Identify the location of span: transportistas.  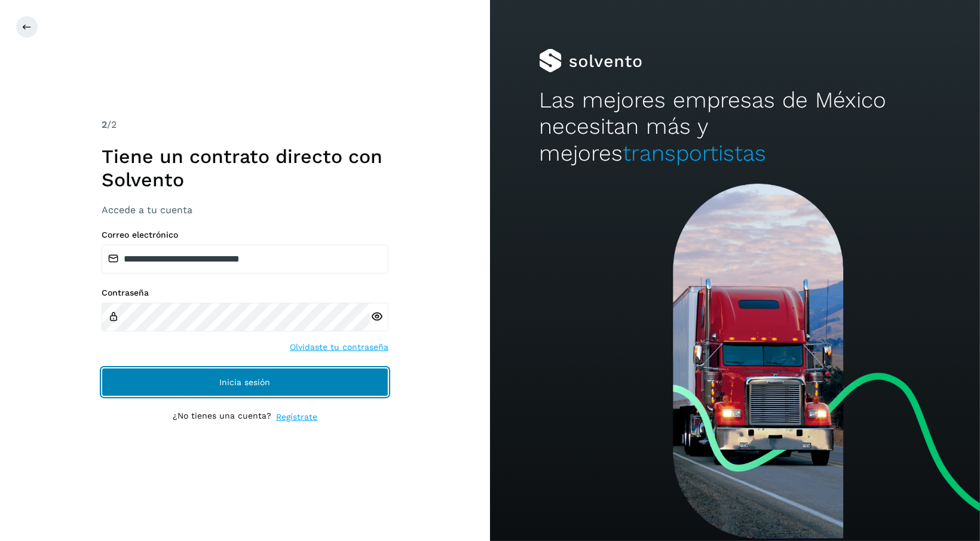
(694, 153).